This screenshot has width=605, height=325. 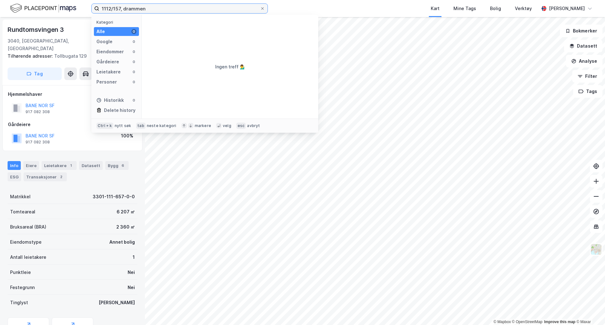 I want to click on div: Antall leietakere, so click(x=28, y=257).